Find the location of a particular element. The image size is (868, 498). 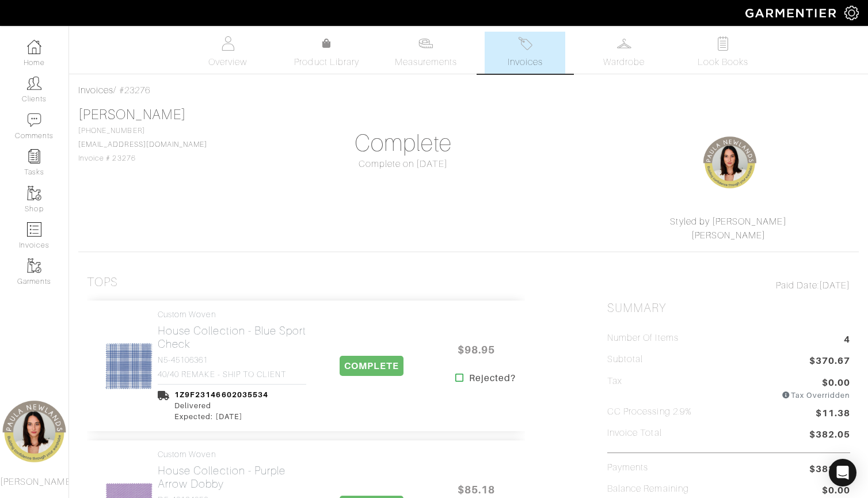

img: wardrobe-487a4870c1b7c33e795ec22d11cfc2ed9d08956e64fb3008fe2437562e282088.svg is located at coordinates (624, 43).